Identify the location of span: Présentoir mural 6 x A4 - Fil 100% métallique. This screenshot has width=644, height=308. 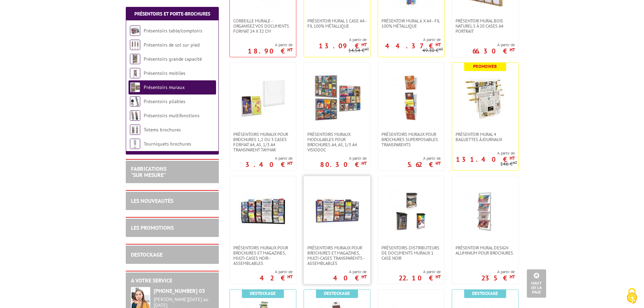
(411, 23).